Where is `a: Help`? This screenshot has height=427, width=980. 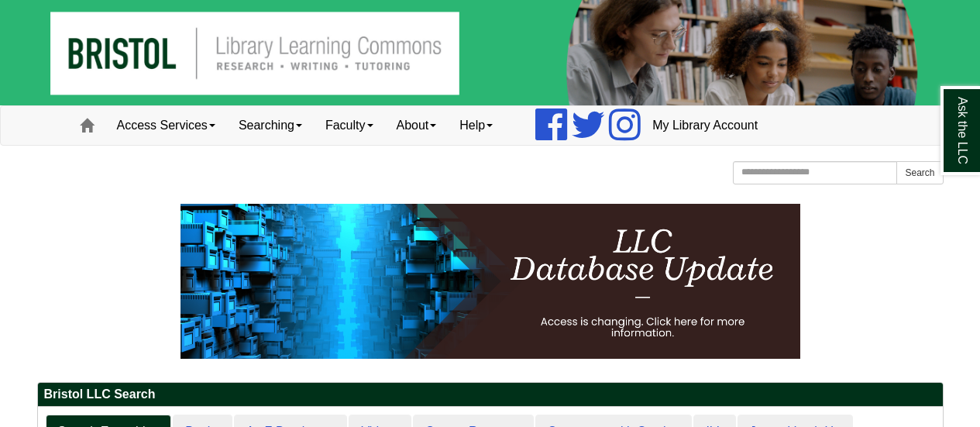
a: Help is located at coordinates (476, 125).